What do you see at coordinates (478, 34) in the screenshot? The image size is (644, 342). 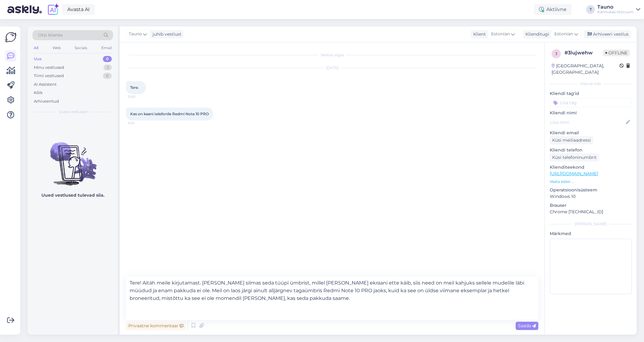 I see `div: Klient` at bounding box center [478, 34].